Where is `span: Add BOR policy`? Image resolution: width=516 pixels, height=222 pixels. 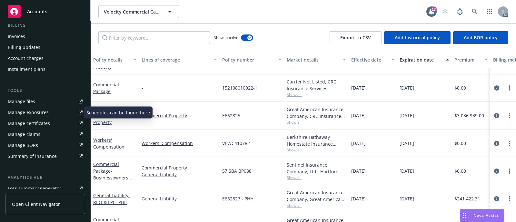 span: Add BOR policy is located at coordinates (481, 37).